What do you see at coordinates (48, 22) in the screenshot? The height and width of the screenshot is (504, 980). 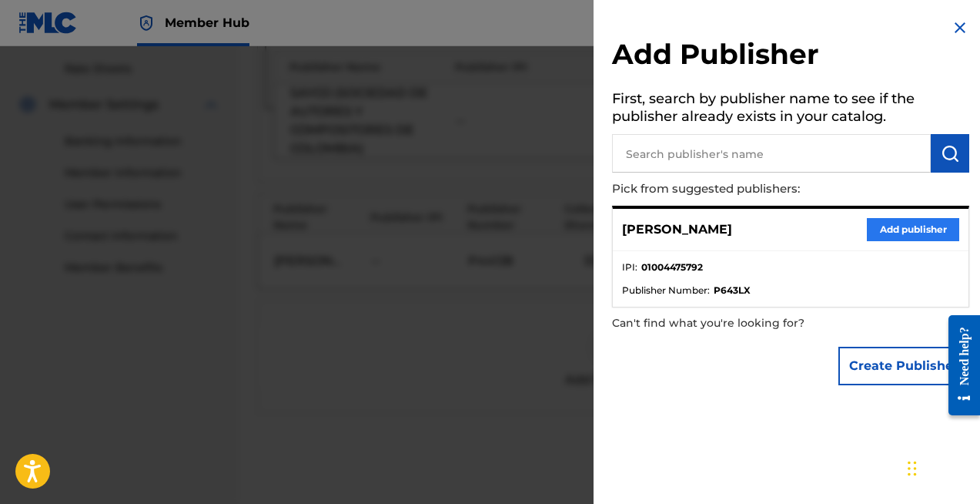 I see `img: MLC Logo` at bounding box center [48, 22].